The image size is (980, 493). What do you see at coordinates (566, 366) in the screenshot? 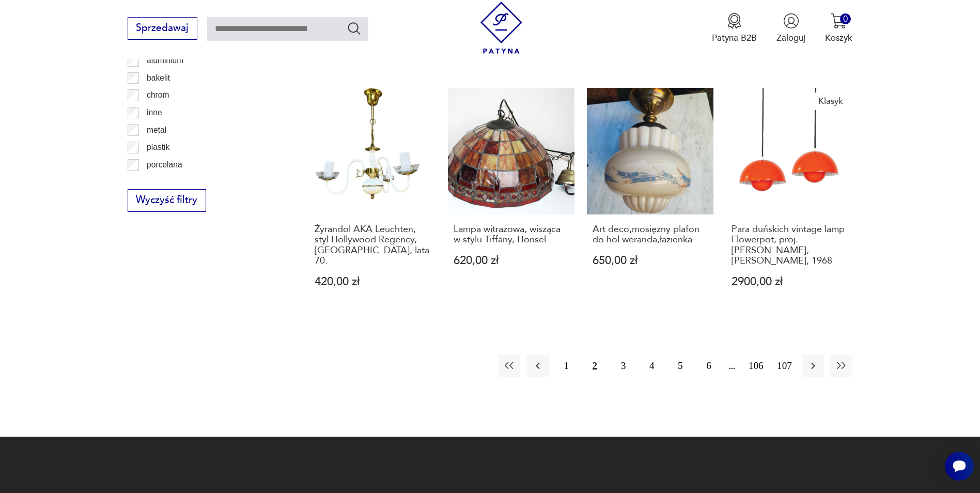
I see `button: 1` at bounding box center [566, 366].